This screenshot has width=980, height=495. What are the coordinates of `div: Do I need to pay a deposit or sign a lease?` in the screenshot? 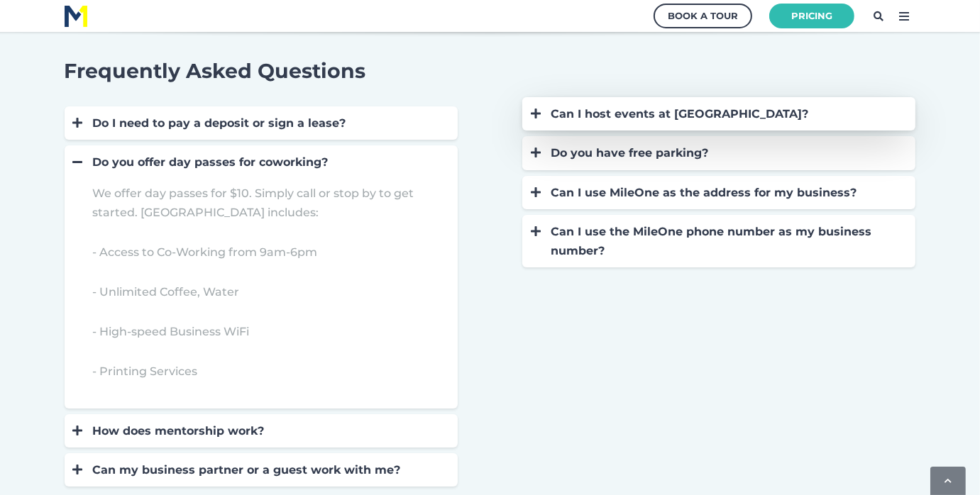 It's located at (268, 122).